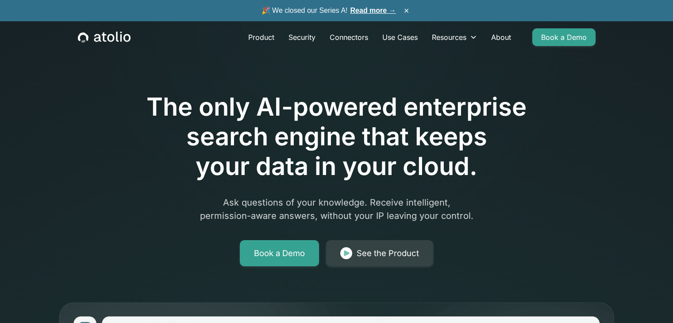 The height and width of the screenshot is (323, 673). What do you see at coordinates (302, 37) in the screenshot?
I see `a: Security` at bounding box center [302, 37].